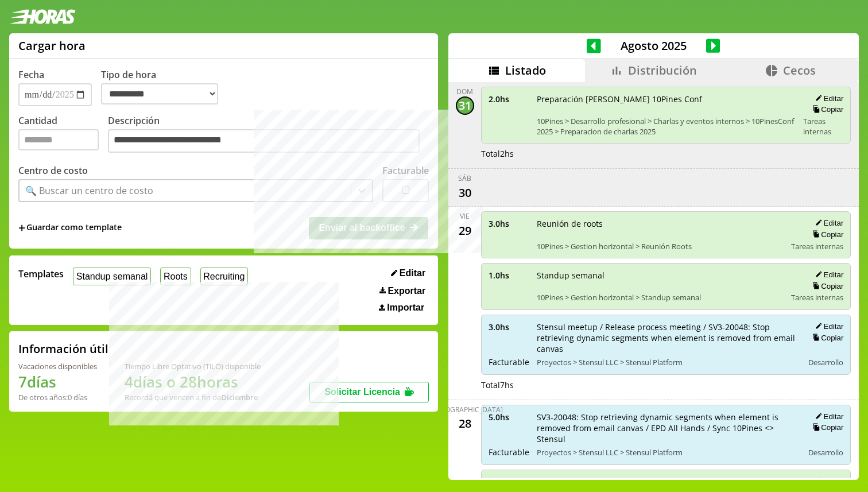  Describe the element at coordinates (464, 178) in the screenshot. I see `div: sáb` at that location.